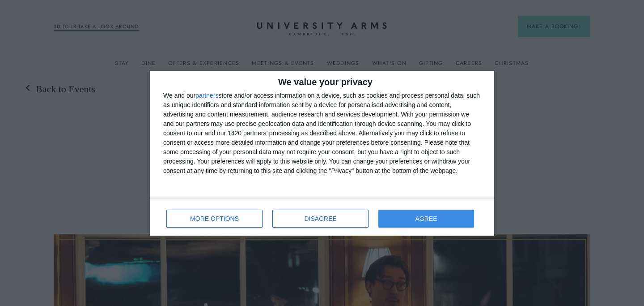  What do you see at coordinates (215, 218) in the screenshot?
I see `span: MORE OPTIONS` at bounding box center [215, 218].